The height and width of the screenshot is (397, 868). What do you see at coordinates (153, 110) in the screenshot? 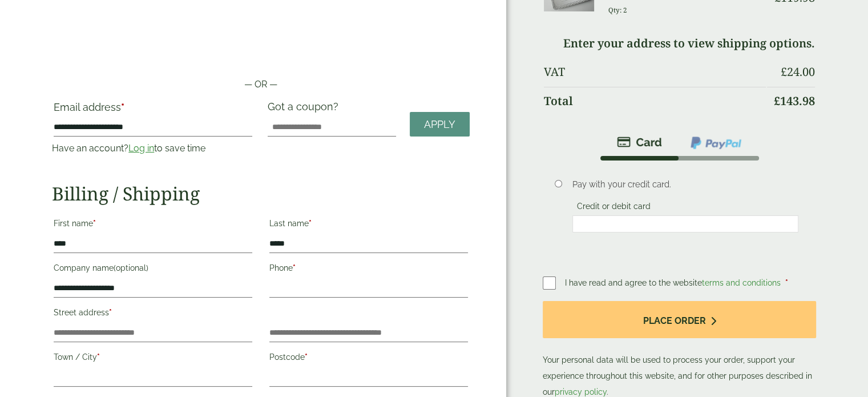
I see `label: Email address` at bounding box center [153, 110].